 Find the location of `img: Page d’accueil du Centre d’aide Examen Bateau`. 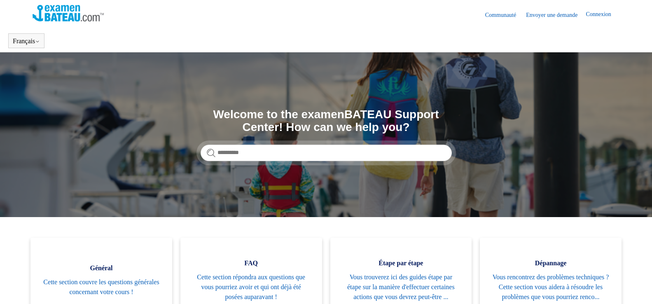

img: Page d’accueil du Centre d’aide Examen Bateau is located at coordinates (68, 13).